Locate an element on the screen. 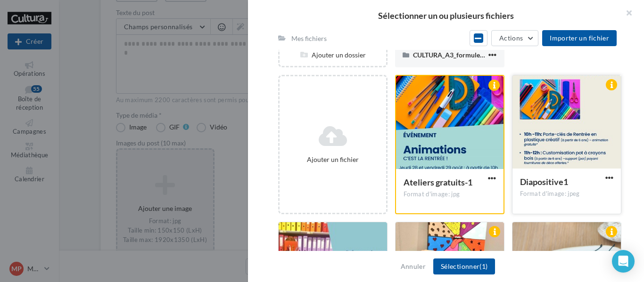 Image resolution: width=644 pixels, height=282 pixels. div: Format d'image: jpeg is located at coordinates (567, 194).